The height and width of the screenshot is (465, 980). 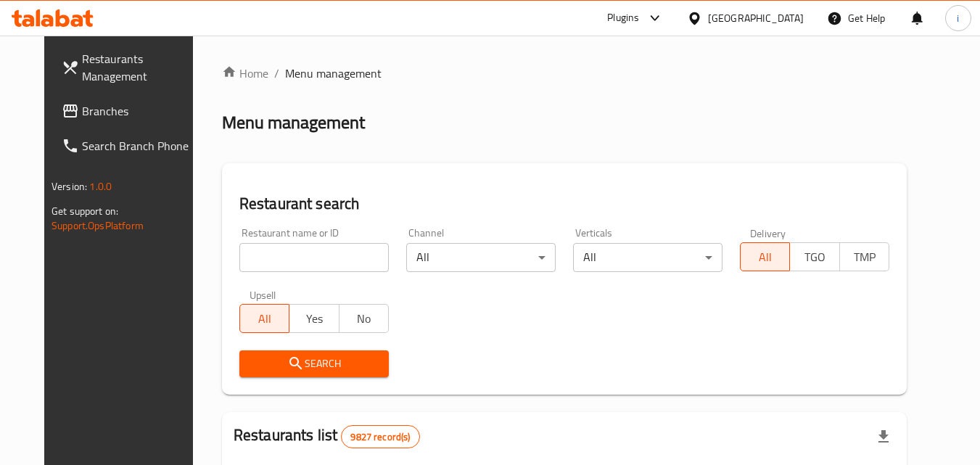 What do you see at coordinates (363, 319) in the screenshot?
I see `button: No` at bounding box center [363, 319].